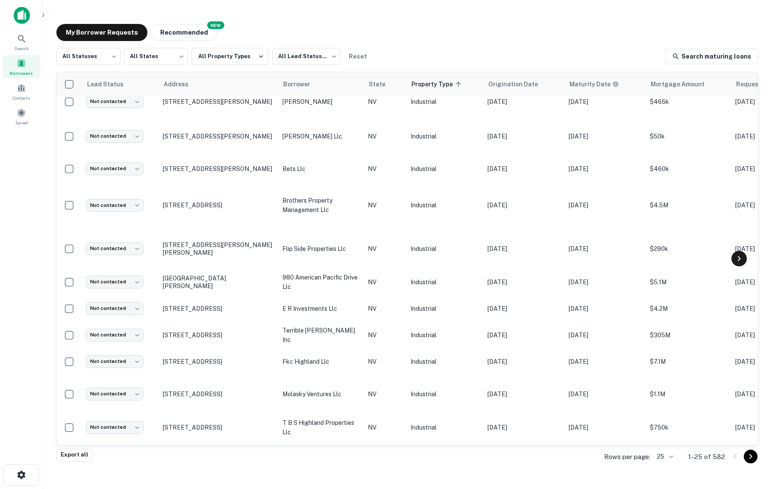 This screenshot has width=772, height=489. Describe the element at coordinates (216, 25) in the screenshot. I see `div: NEW` at that location.